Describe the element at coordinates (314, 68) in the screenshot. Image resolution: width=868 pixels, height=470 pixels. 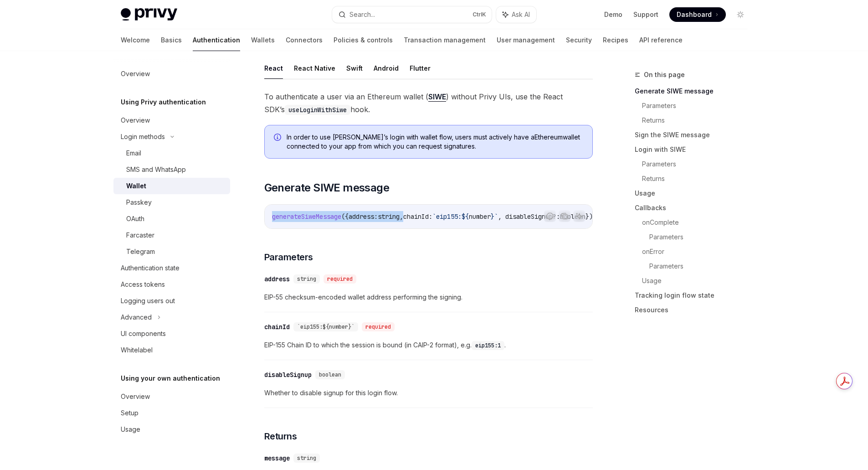
I see `button: React Native` at that location.